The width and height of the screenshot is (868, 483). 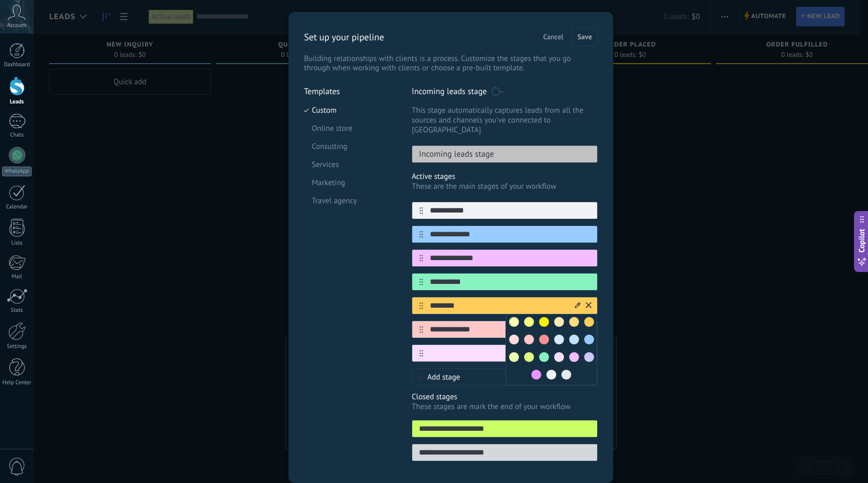 What do you see at coordinates (350, 128) in the screenshot?
I see `li: Online store` at bounding box center [350, 128].